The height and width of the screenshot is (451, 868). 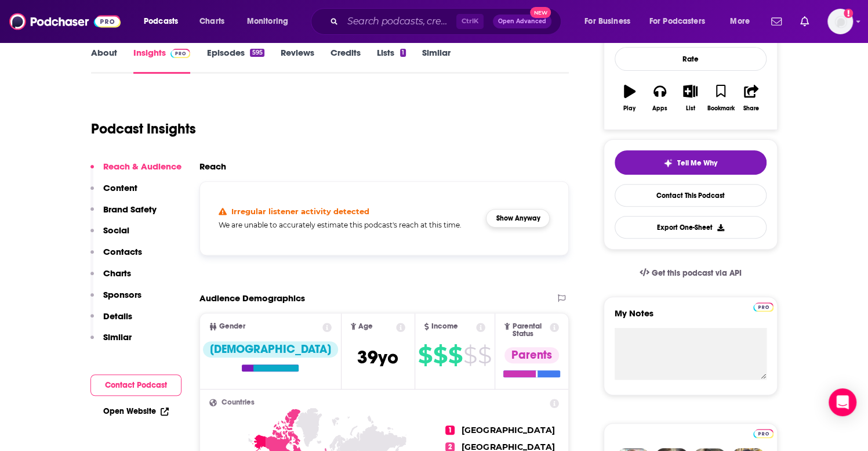 What do you see at coordinates (122, 294) in the screenshot?
I see `p: Sponsors` at bounding box center [122, 294].